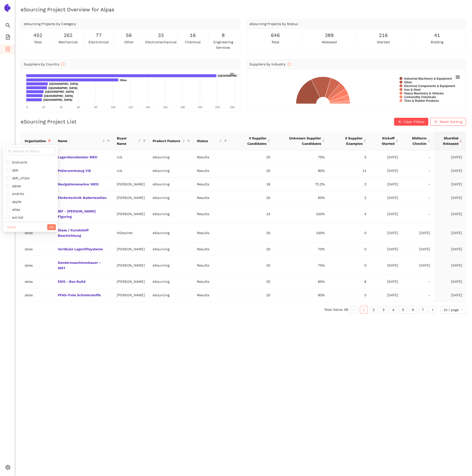 The image size is (472, 476). What do you see at coordinates (200, 107) in the screenshot?
I see `text: 200` at bounding box center [200, 107].